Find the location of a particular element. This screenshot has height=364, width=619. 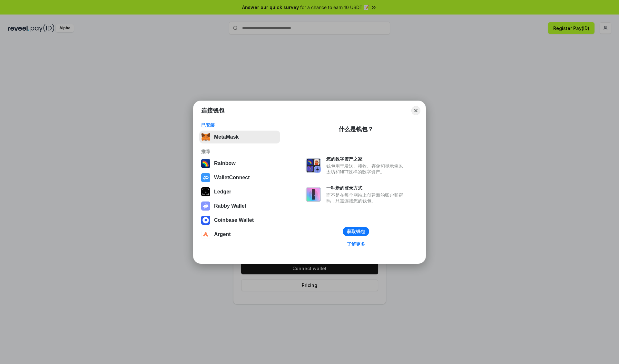

button: Rainbow is located at coordinates (239, 163).